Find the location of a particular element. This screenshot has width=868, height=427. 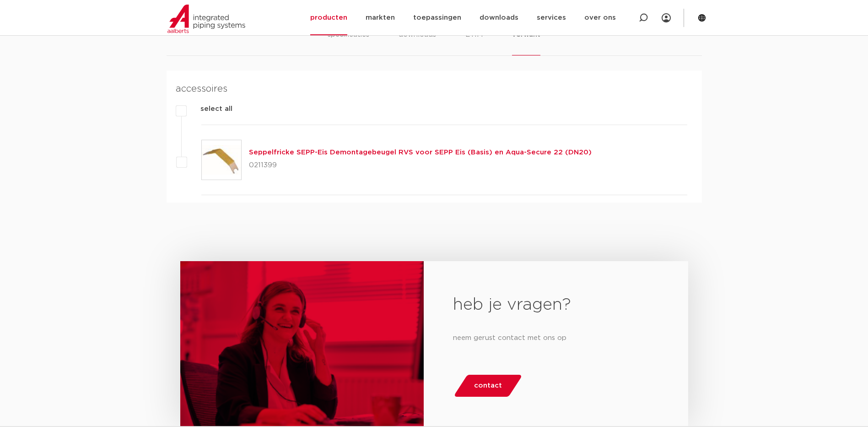

a: Seppelfricke SEPP-Eis Demontagebeugel RVS voor SEPP Eis (Basis) en Aqua-Secure 22 (DN20) is located at coordinates (420, 152).